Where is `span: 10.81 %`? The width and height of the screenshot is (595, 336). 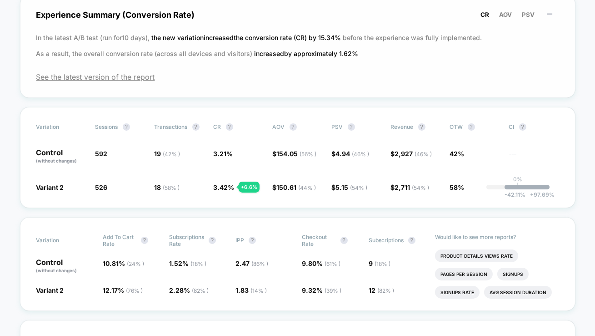 span: 10.81 % is located at coordinates (123, 263).